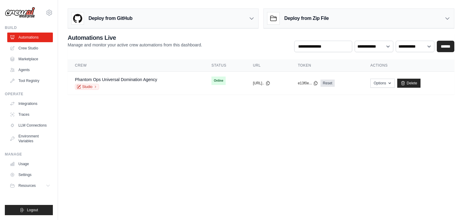  Describe the element at coordinates (78, 18) in the screenshot. I see `img: GitHub Logo` at that location.